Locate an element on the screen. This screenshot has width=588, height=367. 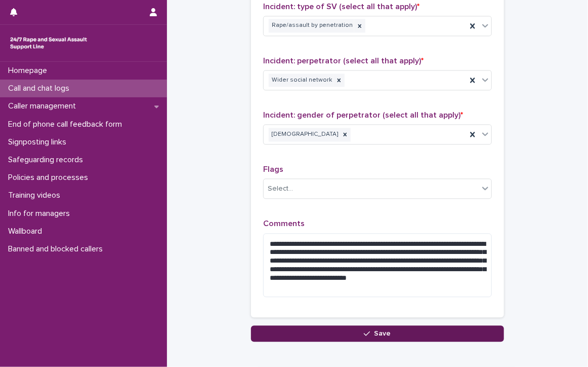
p: Wallboard is located at coordinates (27, 231).